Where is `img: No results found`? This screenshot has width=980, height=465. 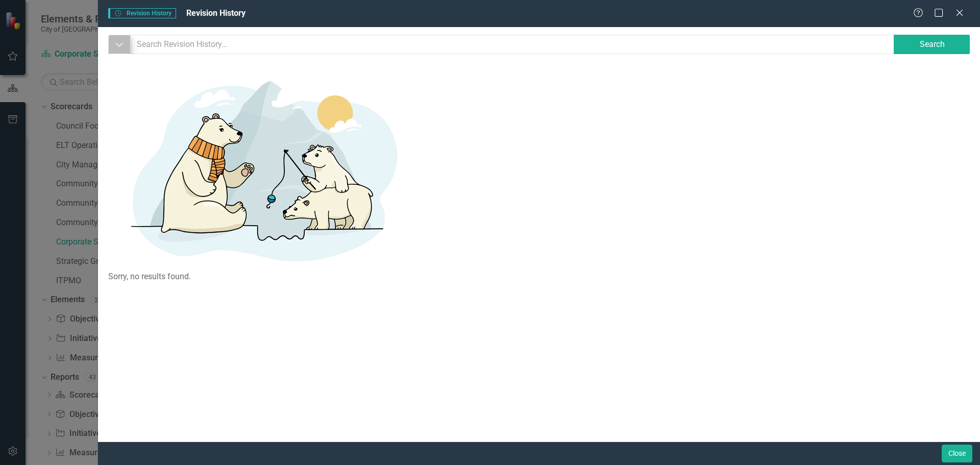 img: No results found is located at coordinates (261, 169).